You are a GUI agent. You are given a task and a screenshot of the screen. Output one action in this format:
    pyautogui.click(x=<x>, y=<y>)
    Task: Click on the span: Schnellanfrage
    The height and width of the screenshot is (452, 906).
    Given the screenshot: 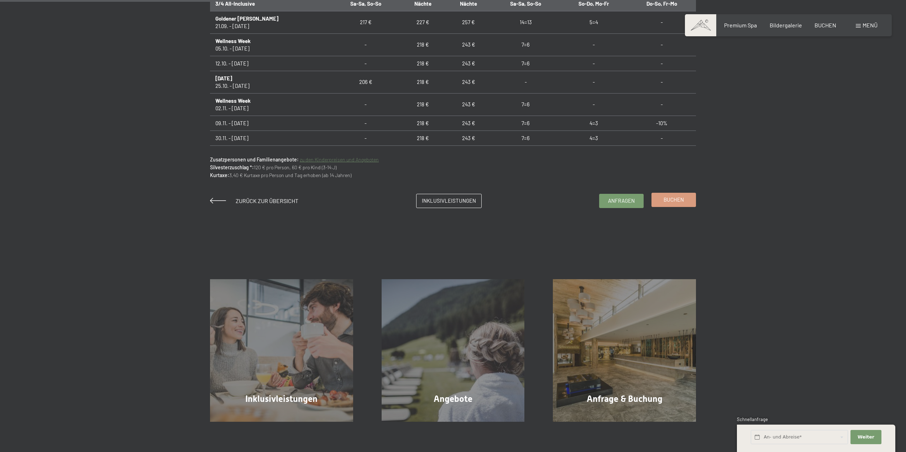 What is the action you would take?
    pyautogui.click(x=752, y=420)
    